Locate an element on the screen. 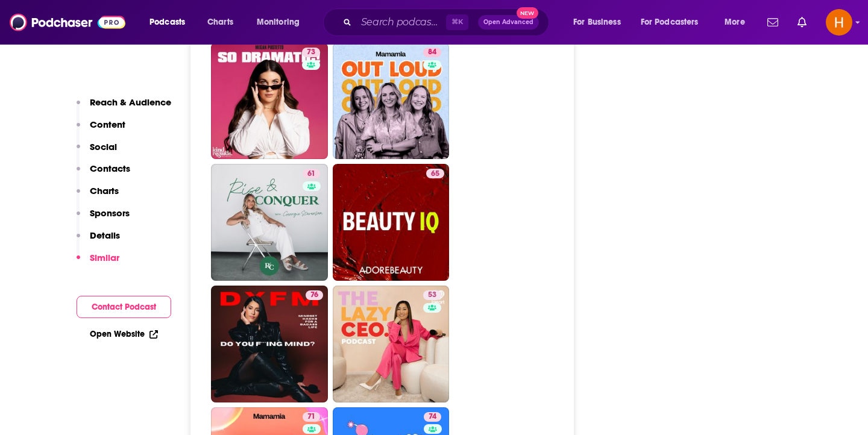  button: Contact Podcast is located at coordinates (123, 307).